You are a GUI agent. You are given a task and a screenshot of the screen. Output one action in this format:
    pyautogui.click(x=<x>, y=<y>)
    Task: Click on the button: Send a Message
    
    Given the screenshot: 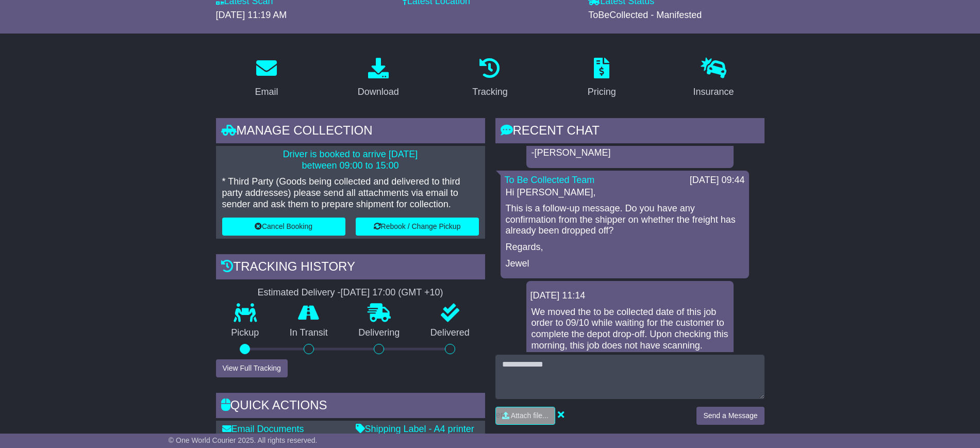 What is the action you would take?
    pyautogui.click(x=730, y=415)
    